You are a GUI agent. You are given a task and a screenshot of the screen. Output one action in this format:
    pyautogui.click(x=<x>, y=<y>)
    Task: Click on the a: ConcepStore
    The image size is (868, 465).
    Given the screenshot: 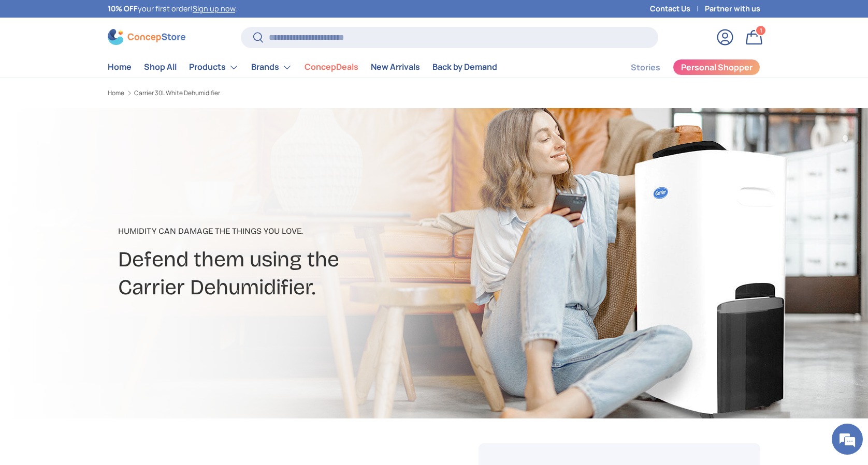 What is the action you would take?
    pyautogui.click(x=147, y=36)
    